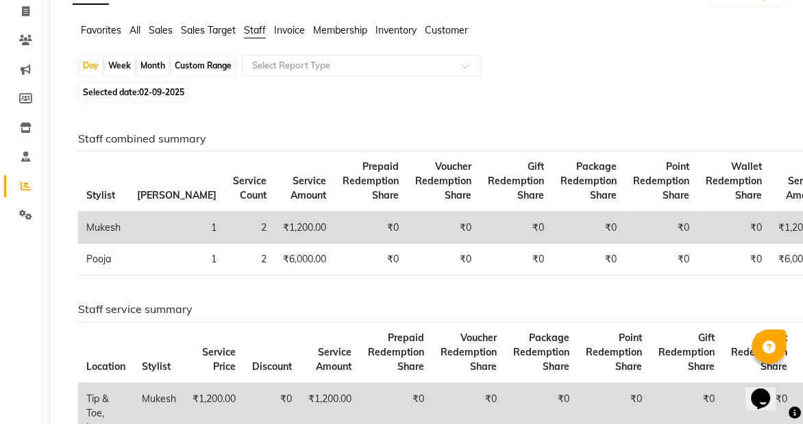 The height and width of the screenshot is (424, 803). What do you see at coordinates (249, 188) in the screenshot?
I see `span: Service Count` at bounding box center [249, 188].